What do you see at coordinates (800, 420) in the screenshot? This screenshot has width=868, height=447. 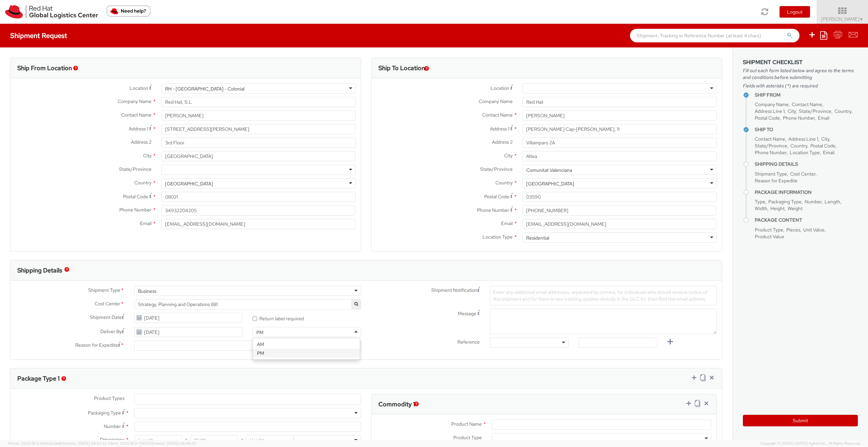 I see `button: Submit` at bounding box center [800, 420].